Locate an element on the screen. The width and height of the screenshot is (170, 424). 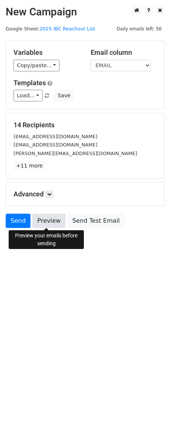
h5: 14 Recipients is located at coordinates (85, 125).